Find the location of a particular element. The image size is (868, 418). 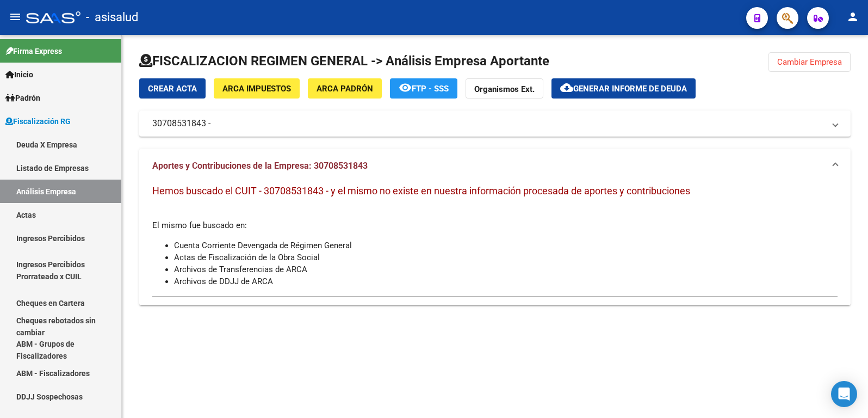

span: ARCA Impuestos is located at coordinates (257, 88).